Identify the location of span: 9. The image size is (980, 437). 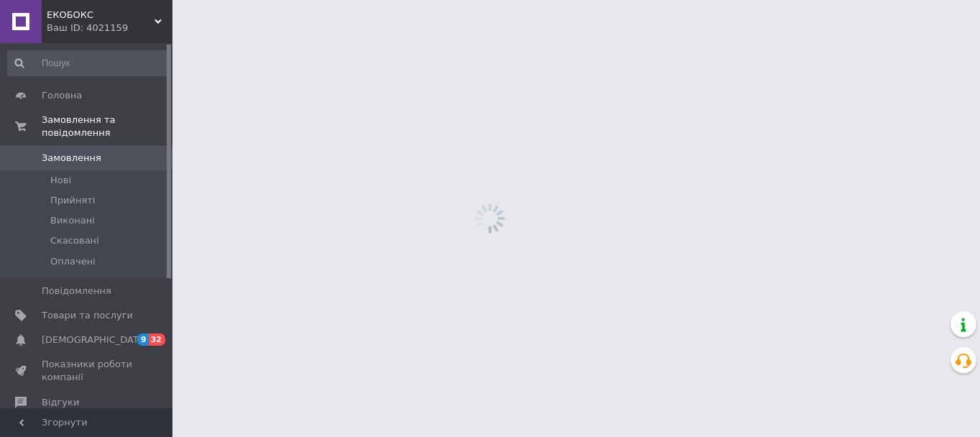
(143, 339).